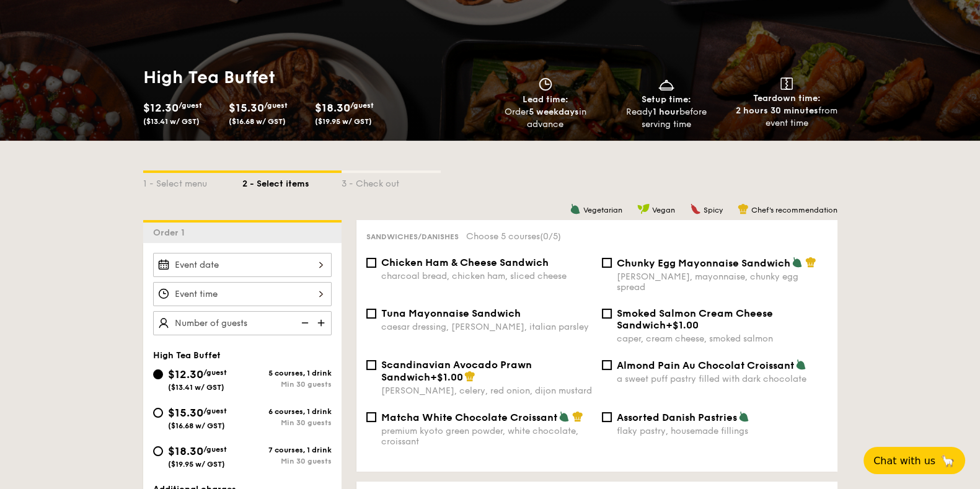  Describe the element at coordinates (666, 112) in the screenshot. I see `strong: 1 hour` at that location.